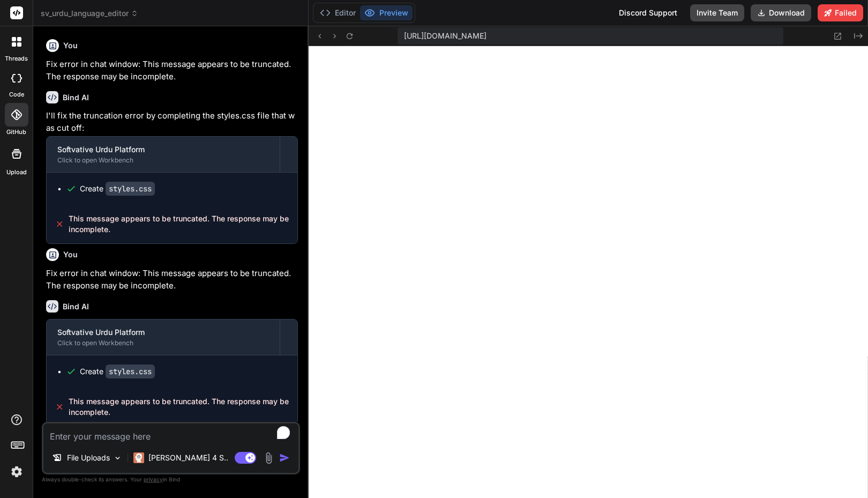  Describe the element at coordinates (717, 13) in the screenshot. I see `button: Invite Team` at that location.